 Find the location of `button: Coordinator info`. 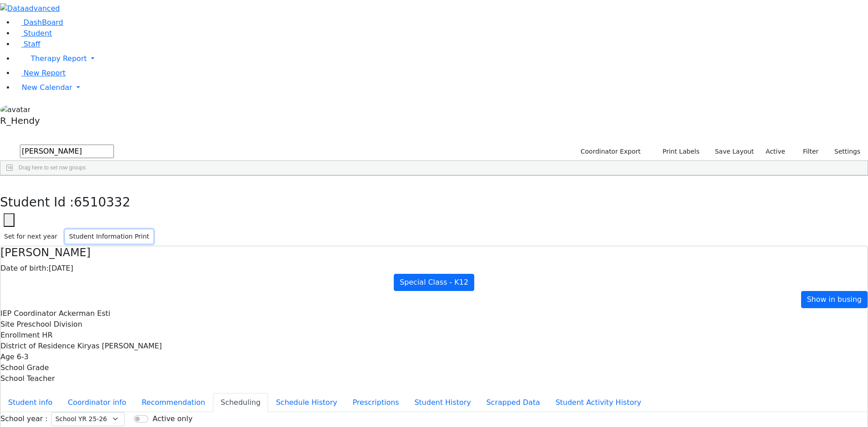

button: Coordinator info is located at coordinates (97, 403).